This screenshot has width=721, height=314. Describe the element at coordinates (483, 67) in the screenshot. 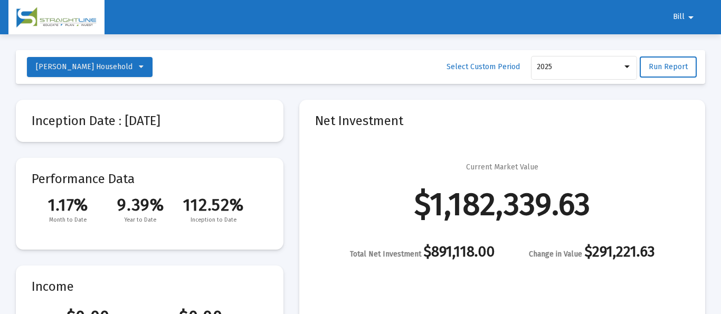

I see `span: Select Custom Period` at that location.